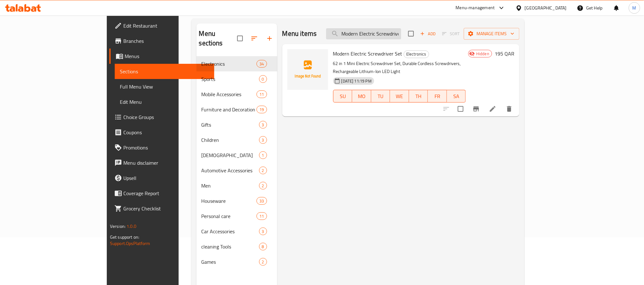  What do you see at coordinates (229, 201) in the screenshot?
I see `div: Houseware` at bounding box center [229, 201].